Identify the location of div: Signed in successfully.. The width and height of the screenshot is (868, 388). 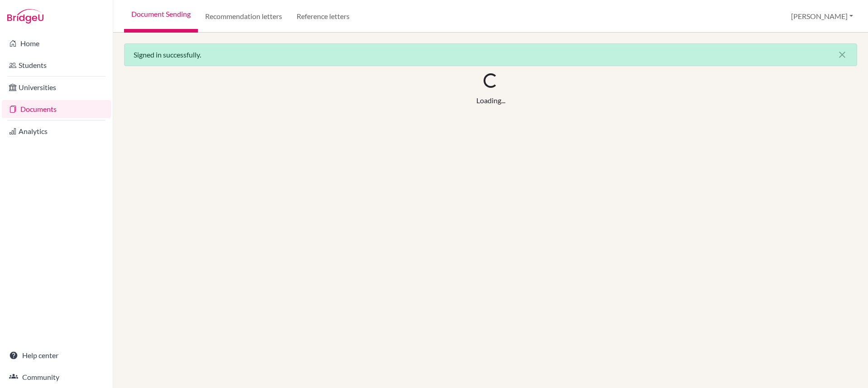
(491, 55).